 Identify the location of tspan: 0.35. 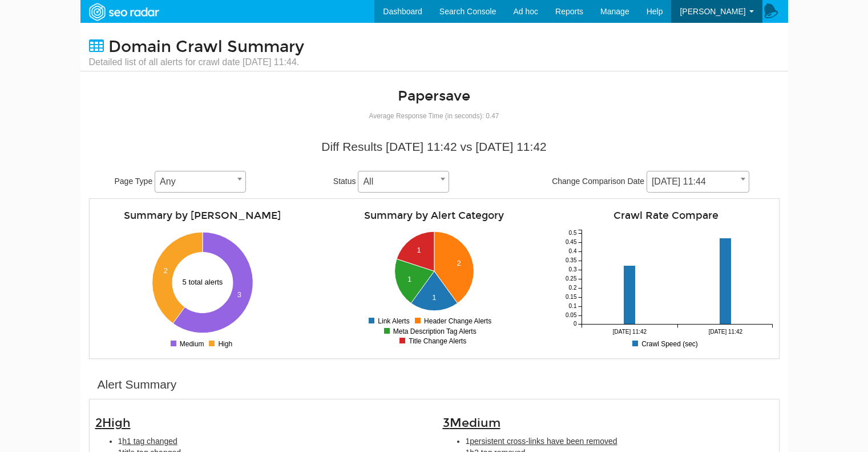
(571, 261).